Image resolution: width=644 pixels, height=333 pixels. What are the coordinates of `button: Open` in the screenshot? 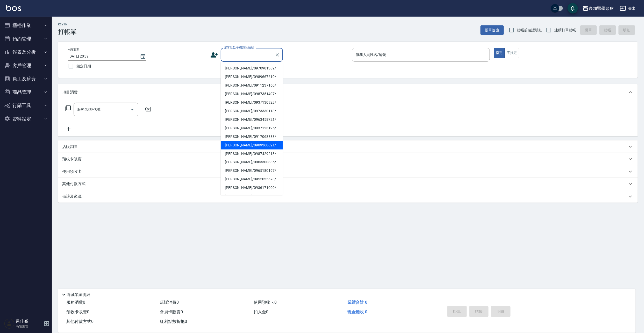 It's located at (133, 110).